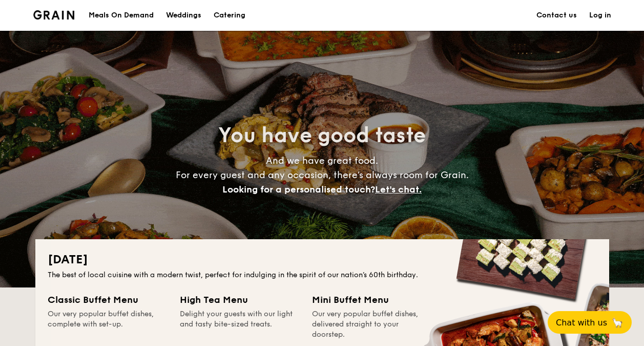 The width and height of the screenshot is (644, 346). What do you see at coordinates (372, 325) in the screenshot?
I see `div: Our very popular buffet dishes, delivered straight to your doorstep.` at bounding box center [372, 325].